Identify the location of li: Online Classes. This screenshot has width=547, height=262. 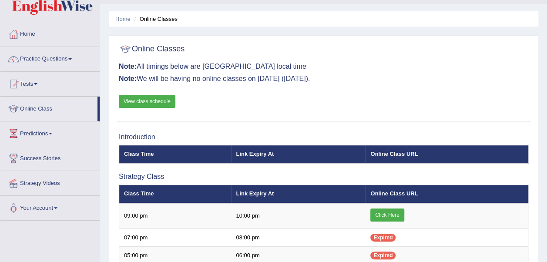
(155, 19).